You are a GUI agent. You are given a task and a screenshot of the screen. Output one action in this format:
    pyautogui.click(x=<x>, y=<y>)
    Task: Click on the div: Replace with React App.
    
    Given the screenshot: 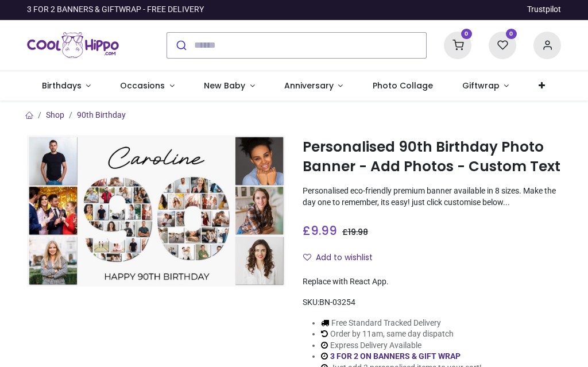 What is the action you would take?
    pyautogui.click(x=432, y=282)
    